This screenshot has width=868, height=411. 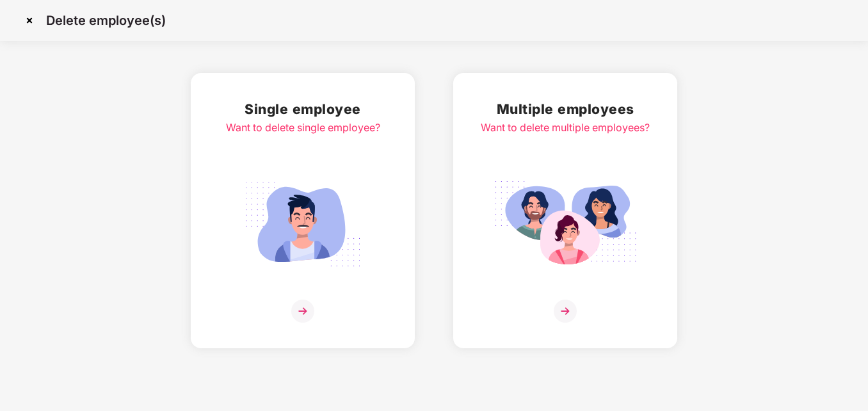 I want to click on div: Want to delete multiple employees?, so click(x=565, y=127).